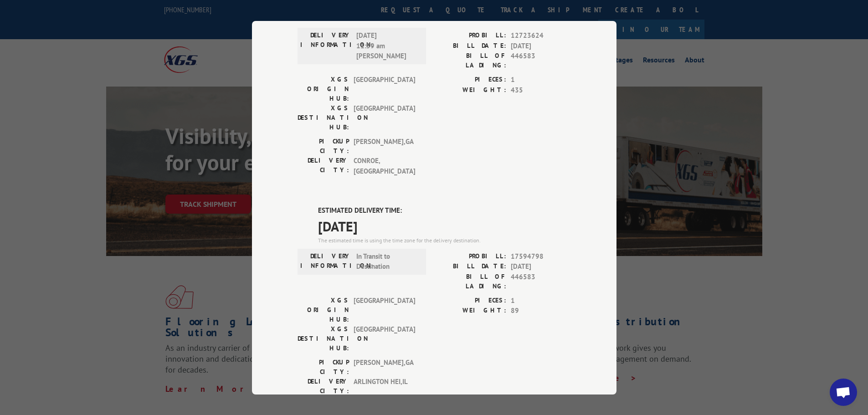 This screenshot has width=868, height=415. What do you see at coordinates (540, 256) in the screenshot?
I see `span: 17594798` at bounding box center [540, 256].